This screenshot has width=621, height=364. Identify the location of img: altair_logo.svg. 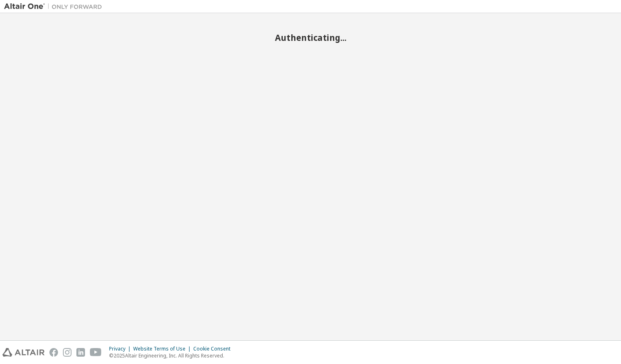
(23, 352).